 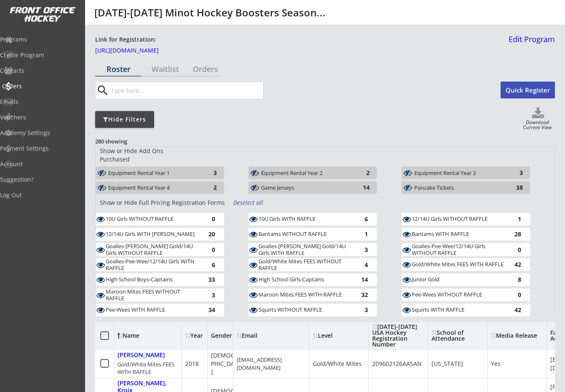 What do you see at coordinates (152, 249) in the screenshot?
I see `div: Goalies-Bantam/Jr. Gold/14U Girls WITHOUT RAFFLE` at bounding box center [152, 249].